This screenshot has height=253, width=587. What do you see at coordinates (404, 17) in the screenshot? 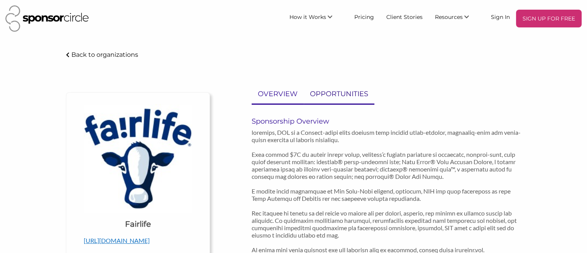
I see `a: Client Stories` at bounding box center [404, 17].